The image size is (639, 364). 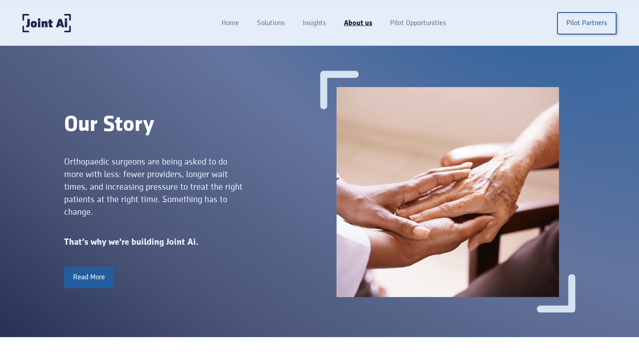 I want to click on div: Orthopaedic surgeons are being asked to do more with less: fewer providers, longer wait times, an..., so click(x=153, y=187).